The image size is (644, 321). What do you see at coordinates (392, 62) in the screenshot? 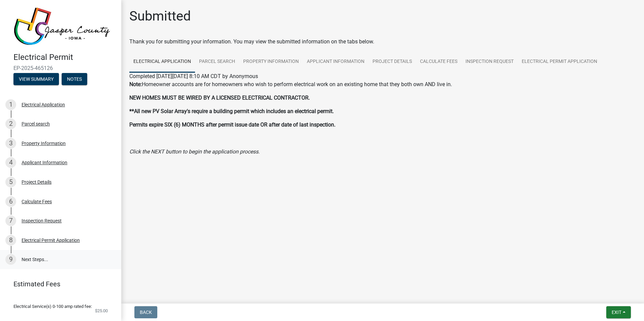
I see `a: Project Details` at bounding box center [392, 62].